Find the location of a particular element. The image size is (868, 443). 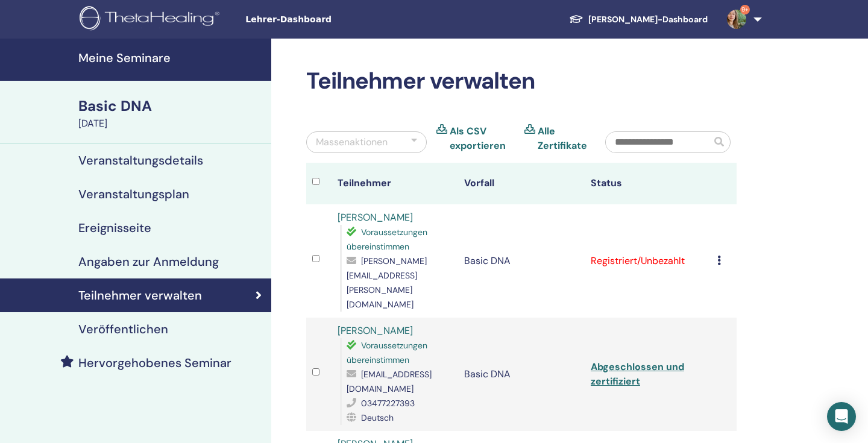

a: Alle Zertifikate is located at coordinates (563, 139).